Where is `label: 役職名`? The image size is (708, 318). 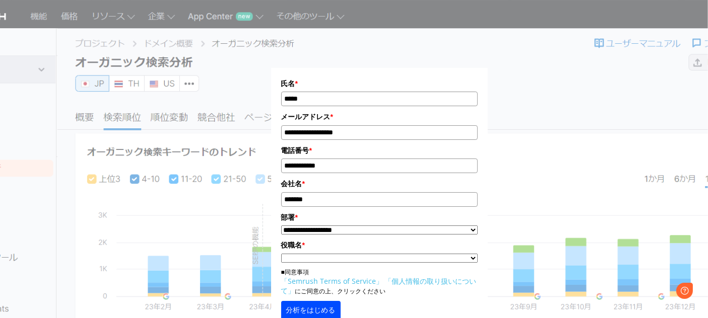
label: 役職名 is located at coordinates (379, 245).